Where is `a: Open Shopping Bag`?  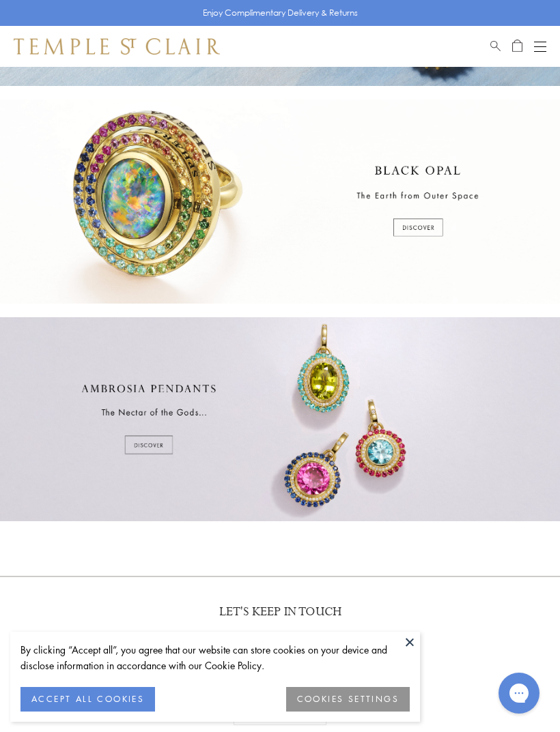 a: Open Shopping Bag is located at coordinates (517, 46).